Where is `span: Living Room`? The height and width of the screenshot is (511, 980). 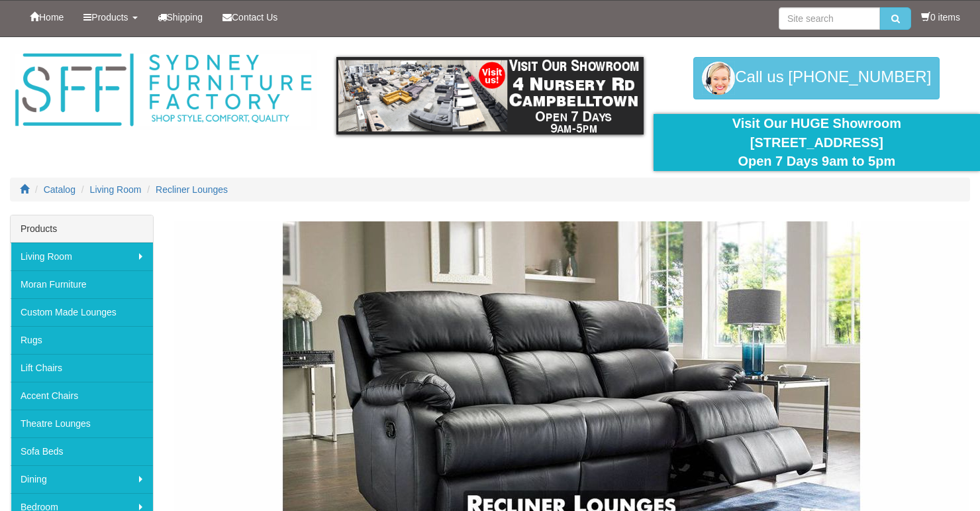 span: Living Room is located at coordinates (116, 190).